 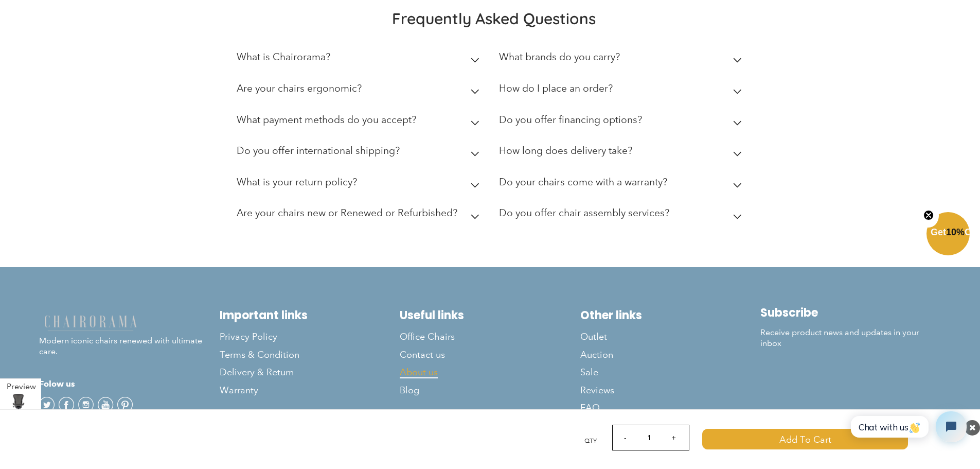 What do you see at coordinates (589, 372) in the screenshot?
I see `span: Sale` at bounding box center [589, 372].